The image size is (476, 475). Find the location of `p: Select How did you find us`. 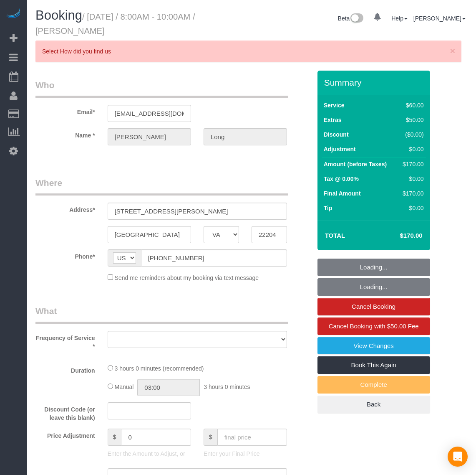

p: Select How did you find us is located at coordinates (244, 51).